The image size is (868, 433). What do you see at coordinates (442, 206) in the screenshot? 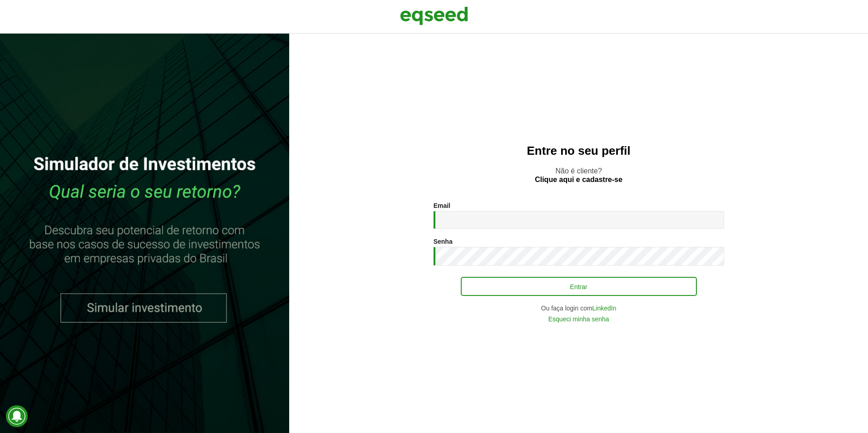
I see `label: Email` at bounding box center [442, 206].